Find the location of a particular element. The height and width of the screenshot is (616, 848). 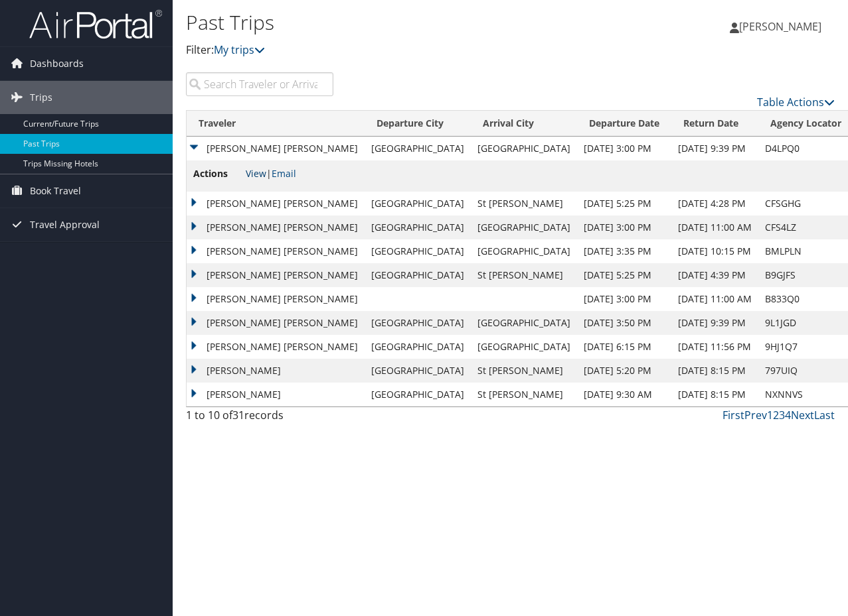

span: Book Travel is located at coordinates (55, 191).